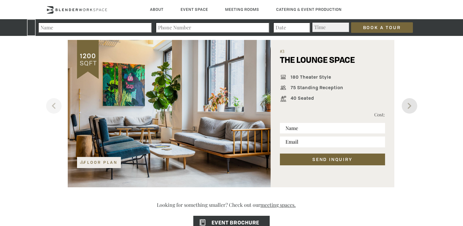 This screenshot has width=463, height=226. Describe the element at coordinates (332, 53) in the screenshot. I see `span: #3` at that location.